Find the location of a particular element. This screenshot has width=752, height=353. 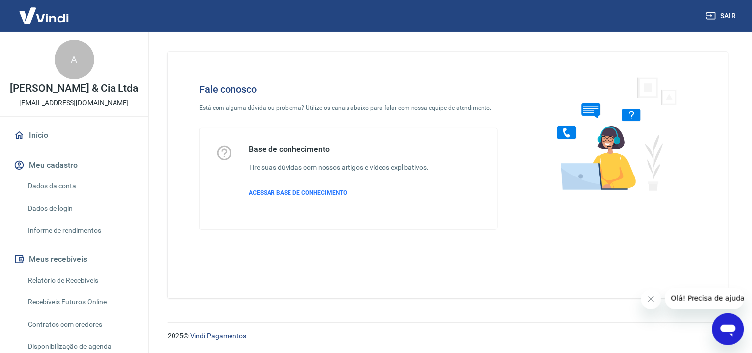

img: Fale conosco is located at coordinates (613, 133).